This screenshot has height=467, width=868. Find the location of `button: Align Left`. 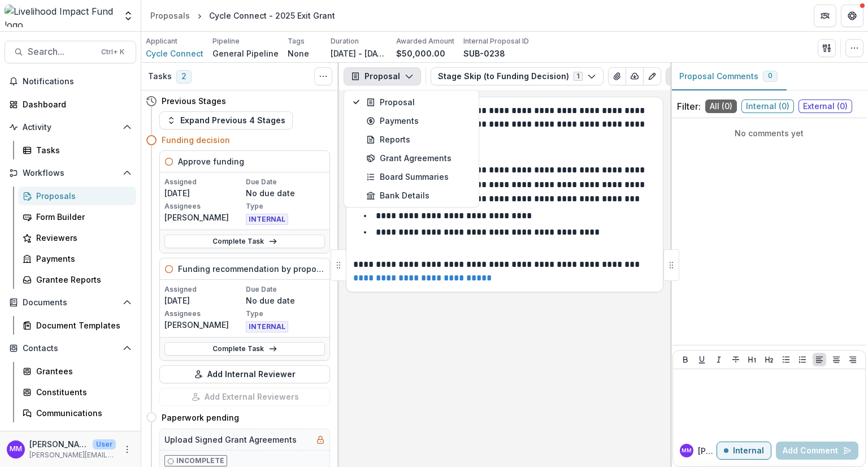

button: Align Left is located at coordinates (819, 360).